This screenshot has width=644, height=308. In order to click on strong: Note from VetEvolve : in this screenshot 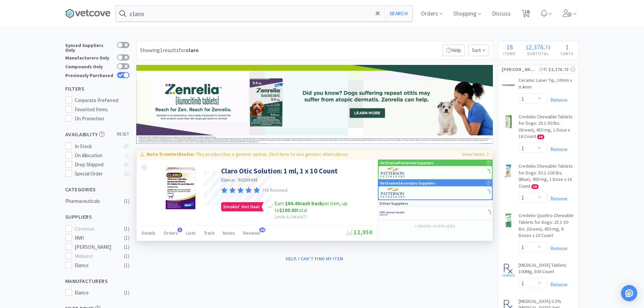, I will do `click(171, 154)`.